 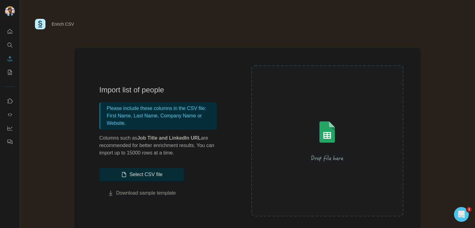 What do you see at coordinates (169, 138) in the screenshot?
I see `span: Job Title and LinkedIn URL` at bounding box center [169, 138].